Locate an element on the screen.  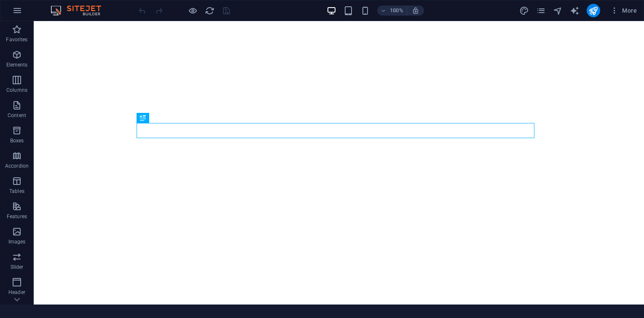
img: Editor Logo is located at coordinates (80, 10).